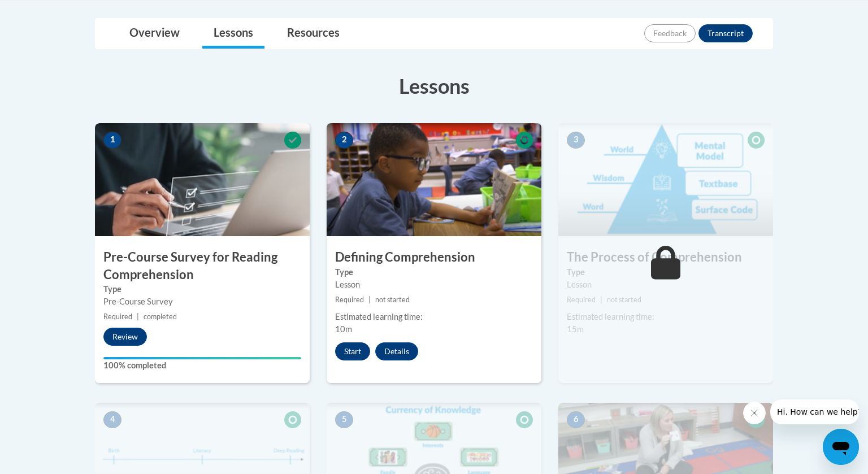  I want to click on a: Resources, so click(313, 33).